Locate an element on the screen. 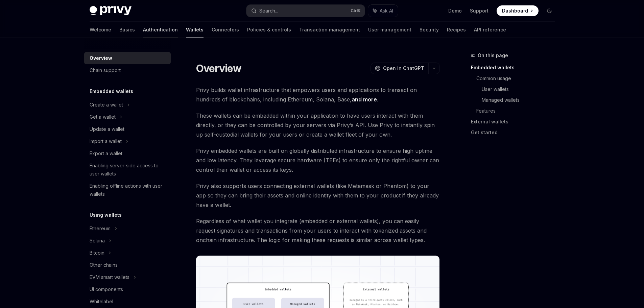  div: Export a wallet is located at coordinates (106, 154).